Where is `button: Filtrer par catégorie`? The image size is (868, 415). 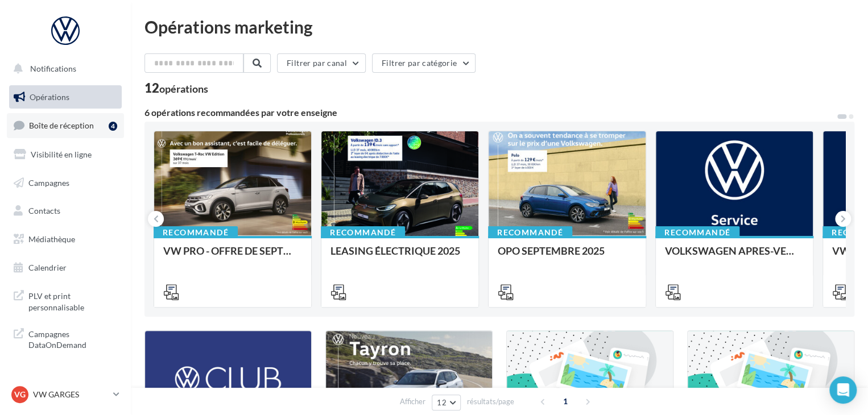
button: Filtrer par catégorie is located at coordinates (423, 63).